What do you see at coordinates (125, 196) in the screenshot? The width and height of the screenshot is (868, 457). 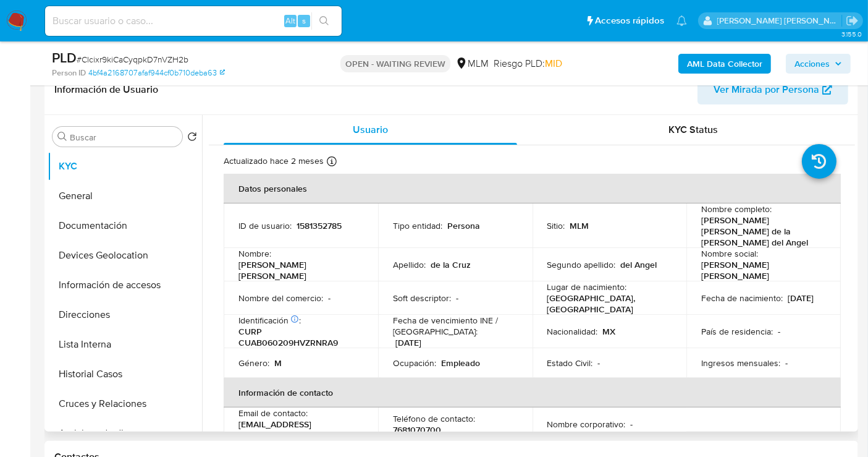 I see `button: General` at bounding box center [125, 196].